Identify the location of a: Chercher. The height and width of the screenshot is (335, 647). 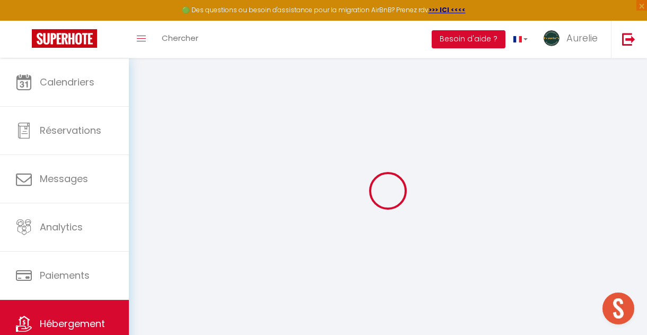
(180, 39).